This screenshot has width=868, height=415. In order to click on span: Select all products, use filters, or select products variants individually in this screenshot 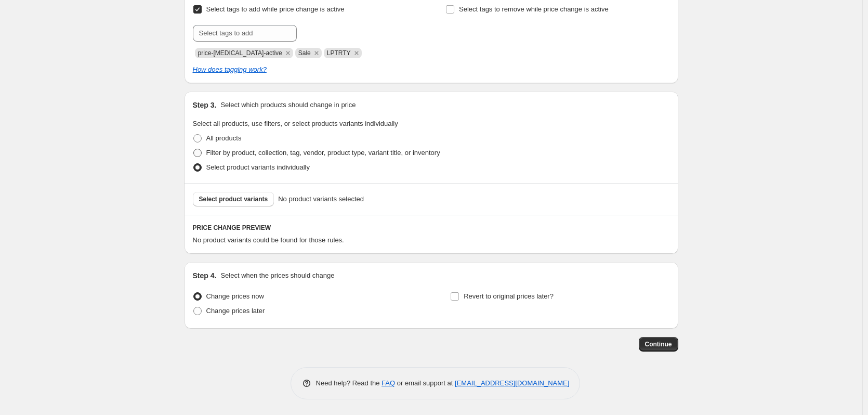, I will do `click(295, 123)`.